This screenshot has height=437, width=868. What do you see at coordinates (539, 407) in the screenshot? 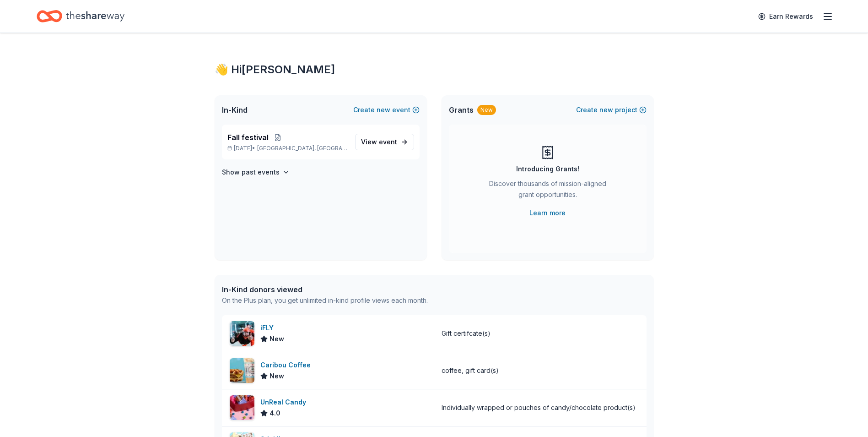
I see `div: Individually wrapped or pouches of candy/chocolate product(s)` at bounding box center [539, 407].